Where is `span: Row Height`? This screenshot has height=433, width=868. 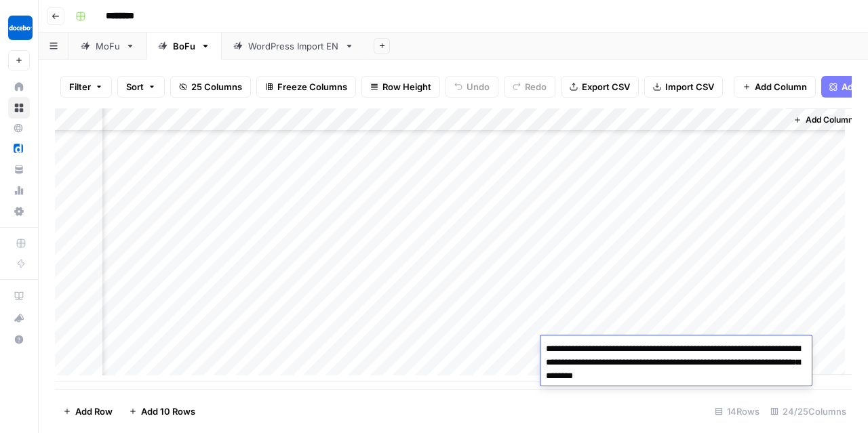 span: Row Height is located at coordinates (407, 87).